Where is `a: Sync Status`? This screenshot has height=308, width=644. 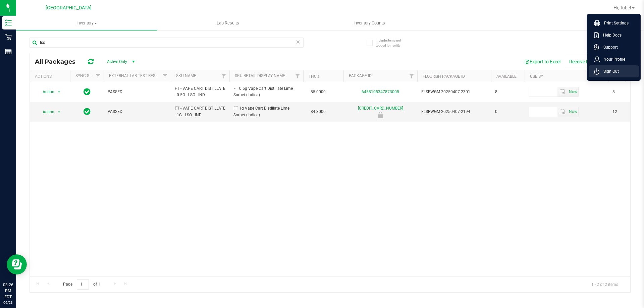 a: Sync Status is located at coordinates (89, 76).